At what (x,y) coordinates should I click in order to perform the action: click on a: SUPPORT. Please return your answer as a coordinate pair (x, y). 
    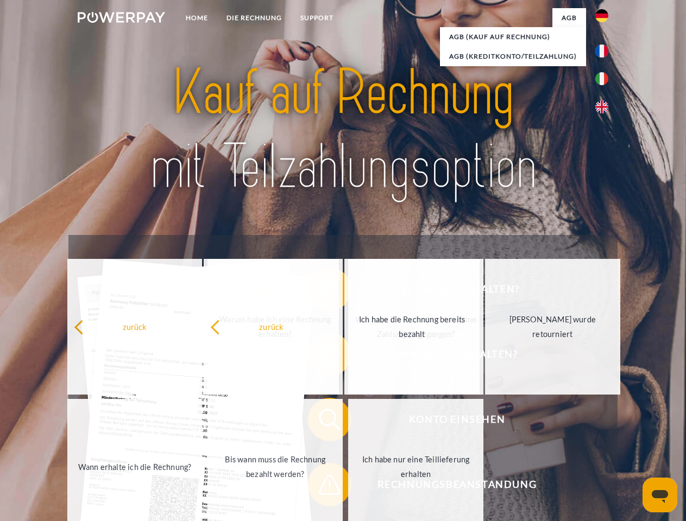
    Looking at the image, I should click on (316, 18).